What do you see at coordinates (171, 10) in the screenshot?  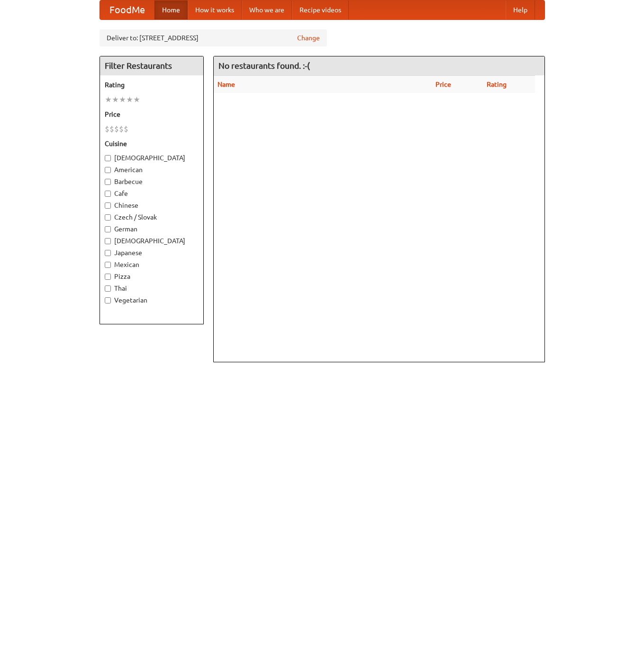 I see `a: Home` at bounding box center [171, 10].